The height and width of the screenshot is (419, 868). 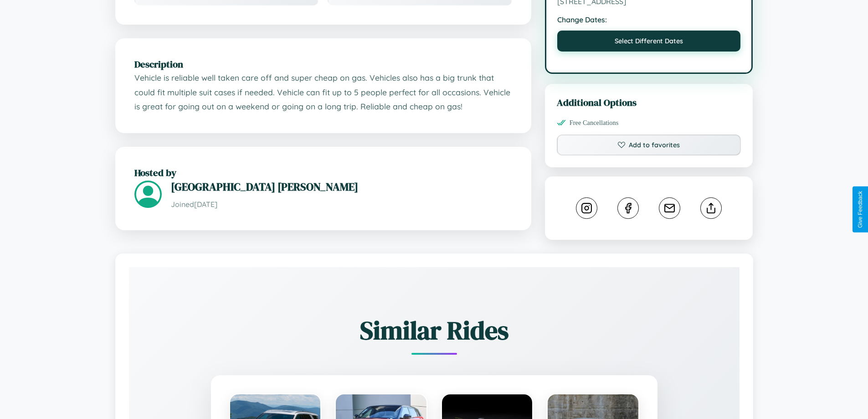 What do you see at coordinates (594, 123) in the screenshot?
I see `span: Free Cancellations` at bounding box center [594, 123].